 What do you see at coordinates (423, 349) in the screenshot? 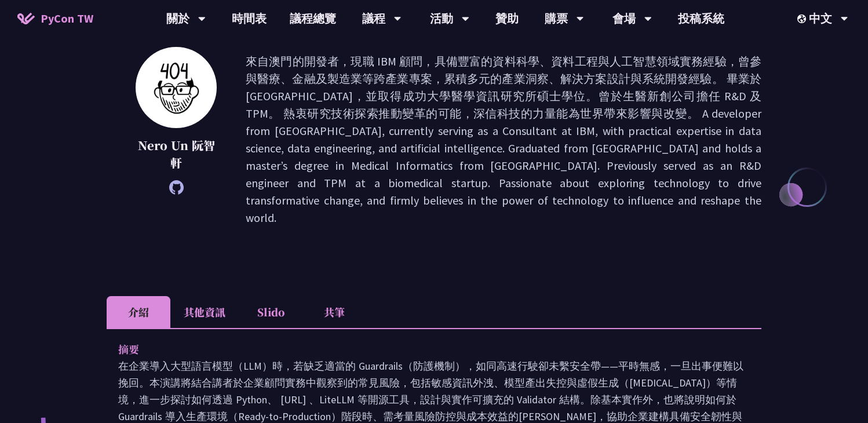
I see `p: 摘要` at bounding box center [423, 349].